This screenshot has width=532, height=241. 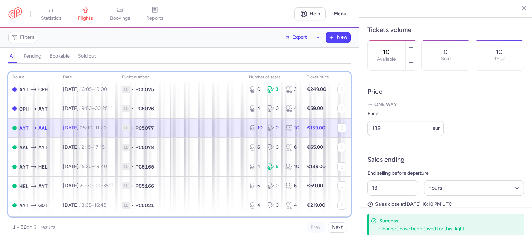 What do you see at coordinates (446, 91) in the screenshot?
I see `h4: Price` at bounding box center [446, 91].